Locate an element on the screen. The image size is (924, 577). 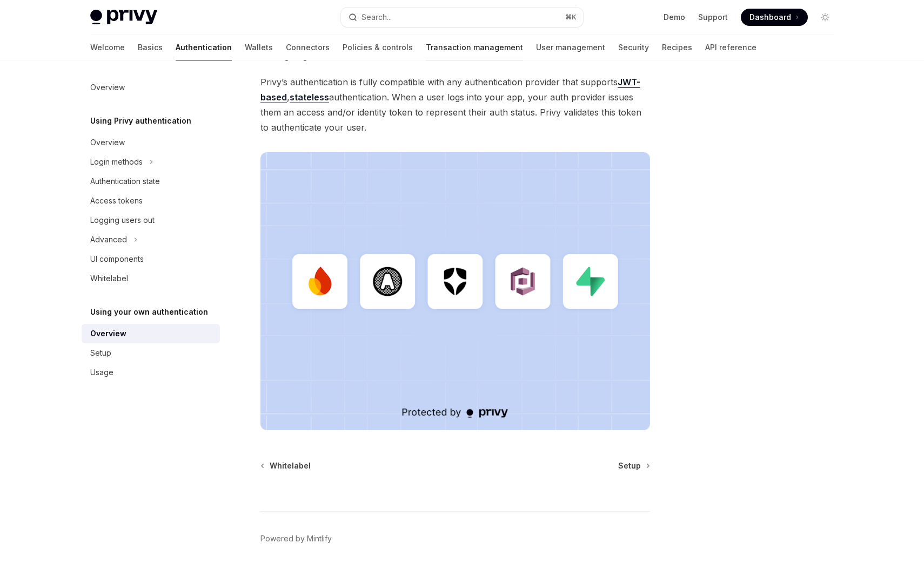
div: Whitelabel is located at coordinates (109, 279).